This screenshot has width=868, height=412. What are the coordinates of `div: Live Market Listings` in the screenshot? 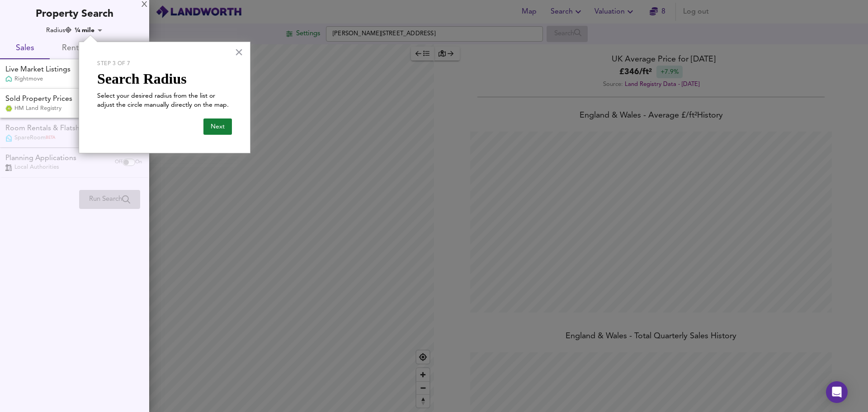 It's located at (38, 69).